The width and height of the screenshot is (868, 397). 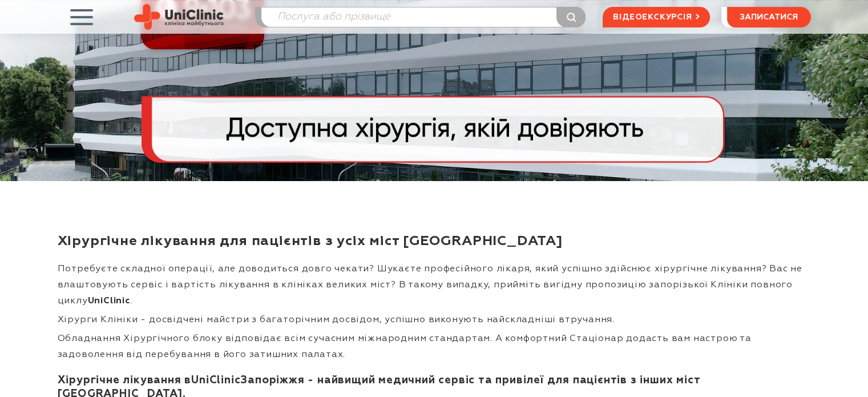 What do you see at coordinates (652, 17) in the screenshot?
I see `span: відеоекскурсія` at bounding box center [652, 17].